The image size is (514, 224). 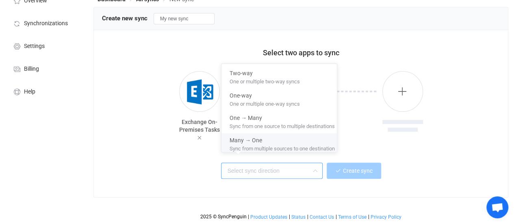 I want to click on span: Status, so click(x=298, y=217).